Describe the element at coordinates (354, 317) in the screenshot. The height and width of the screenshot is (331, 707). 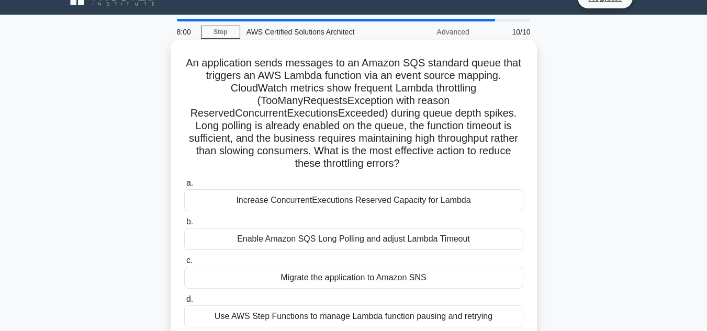
I see `div: Use AWS Step Functions to manage Lambda function pausing and retrying` at that location.